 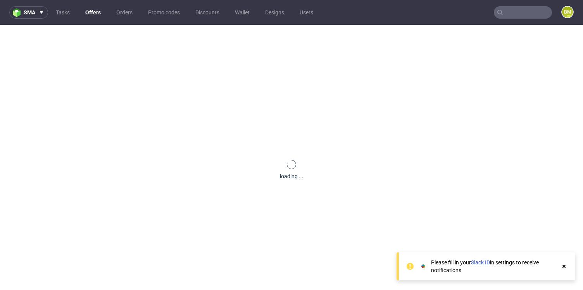 What do you see at coordinates (242, 12) in the screenshot?
I see `a: Wallet` at bounding box center [242, 12].